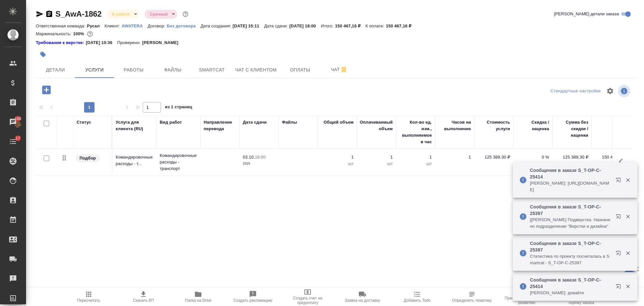  What do you see at coordinates (184, 26) in the screenshot?
I see `a: Без договора` at bounding box center [184, 26].